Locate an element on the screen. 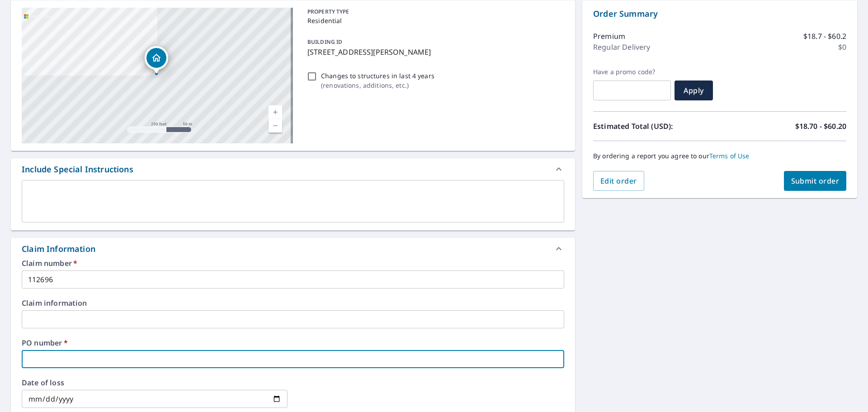  span: Submit order is located at coordinates (815, 180).